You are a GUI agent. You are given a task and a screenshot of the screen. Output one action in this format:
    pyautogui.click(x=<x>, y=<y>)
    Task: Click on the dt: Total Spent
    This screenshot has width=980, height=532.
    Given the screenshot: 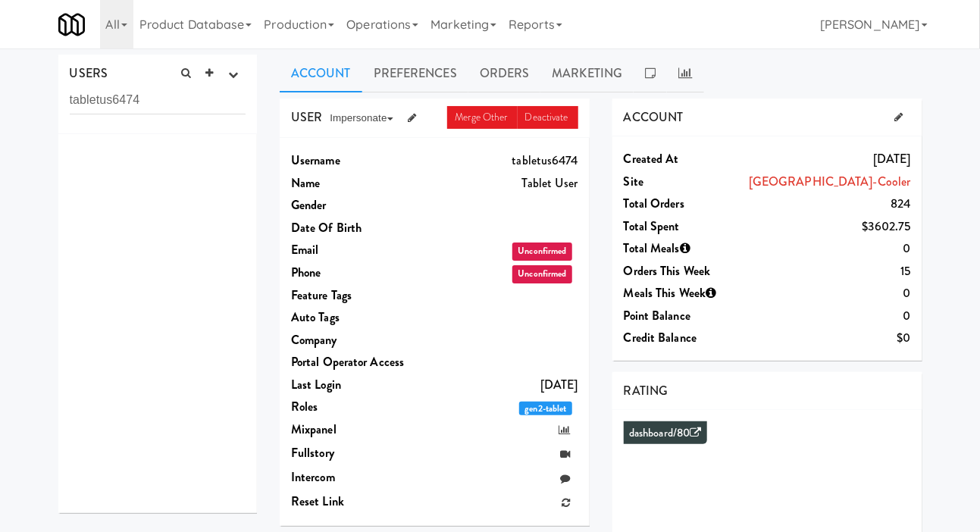 What is the action you would take?
    pyautogui.click(x=681, y=226)
    